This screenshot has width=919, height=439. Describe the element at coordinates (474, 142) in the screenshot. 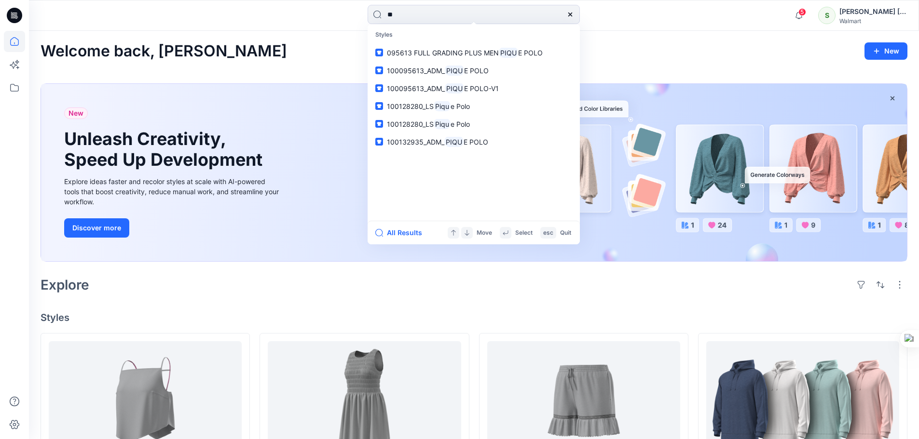

I see `a: 100132935_ADM_PIQUE POLO` at that location.